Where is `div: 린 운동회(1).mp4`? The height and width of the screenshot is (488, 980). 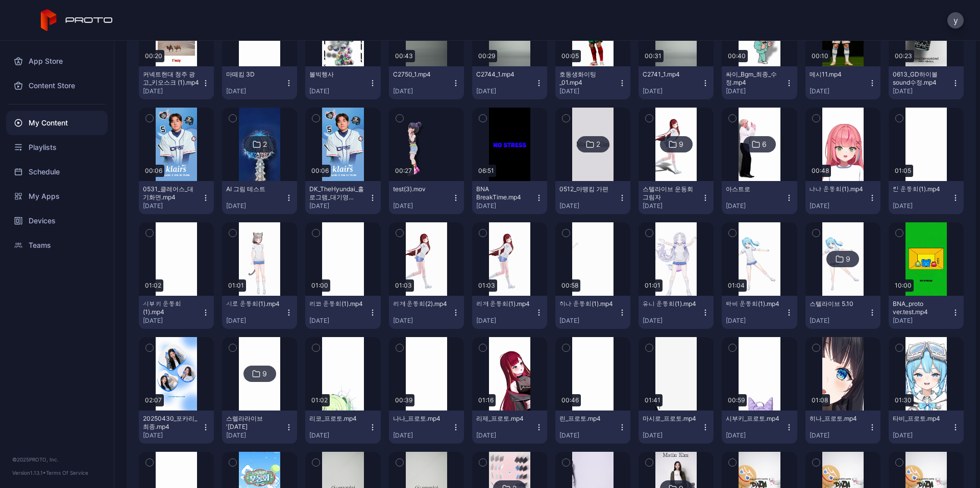 div: 린 운동회(1).mp4 is located at coordinates (921, 189).